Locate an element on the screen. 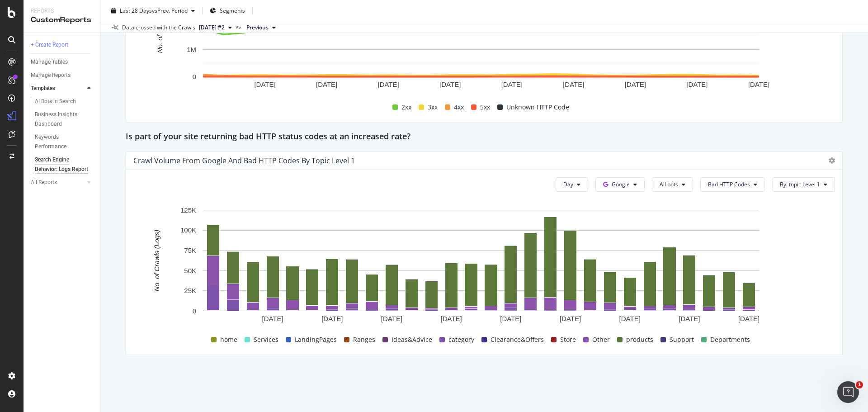  text: 1M is located at coordinates (191, 49).